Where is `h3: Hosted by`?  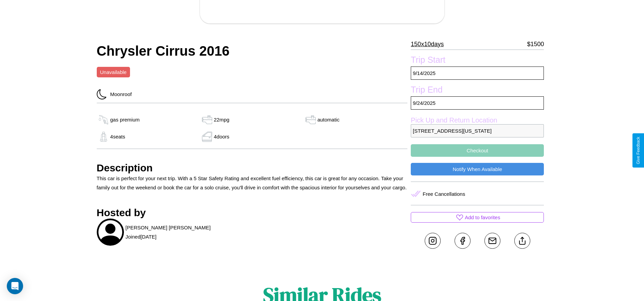
h3: Hosted by is located at coordinates (252, 213).